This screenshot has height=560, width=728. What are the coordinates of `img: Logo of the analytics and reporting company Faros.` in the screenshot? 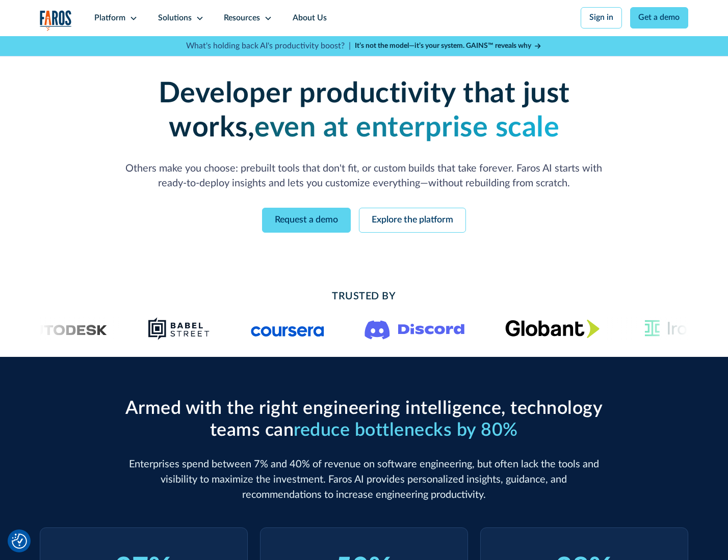 It's located at (56, 21).